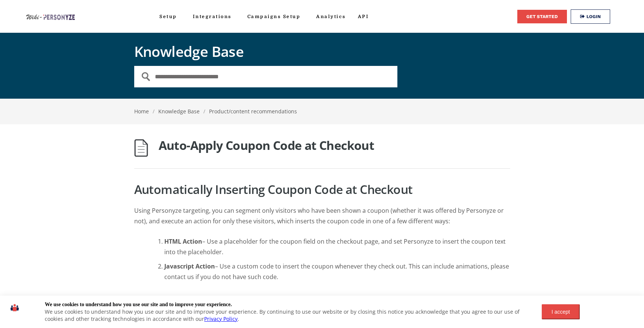 The image size is (644, 328). I want to click on a: Login, so click(590, 17).